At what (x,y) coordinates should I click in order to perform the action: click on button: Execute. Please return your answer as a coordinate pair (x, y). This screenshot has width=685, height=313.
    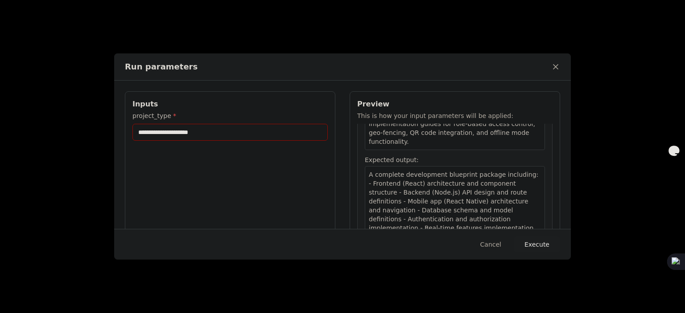
    Looking at the image, I should click on (537, 245).